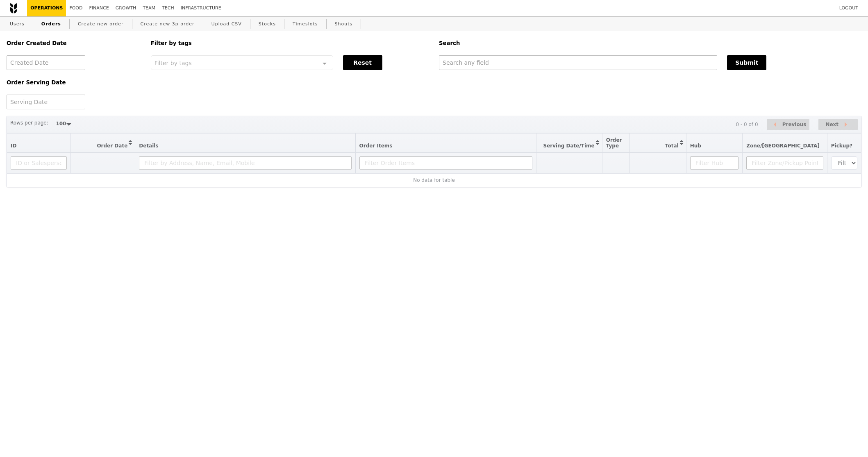 The height and width of the screenshot is (457, 868). What do you see at coordinates (785, 163) in the screenshot?
I see `input: Filter Zone/Pickup Point` at bounding box center [785, 163].